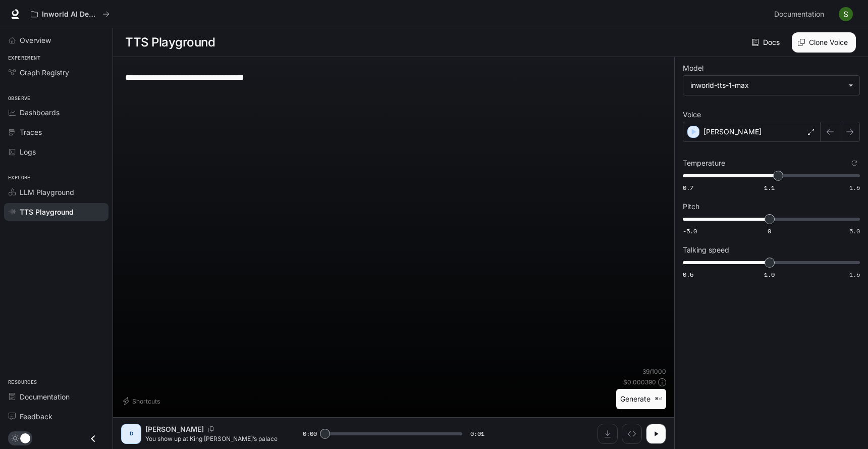 This screenshot has width=868, height=449. What do you see at coordinates (704, 163) in the screenshot?
I see `p: Temperature` at bounding box center [704, 163].